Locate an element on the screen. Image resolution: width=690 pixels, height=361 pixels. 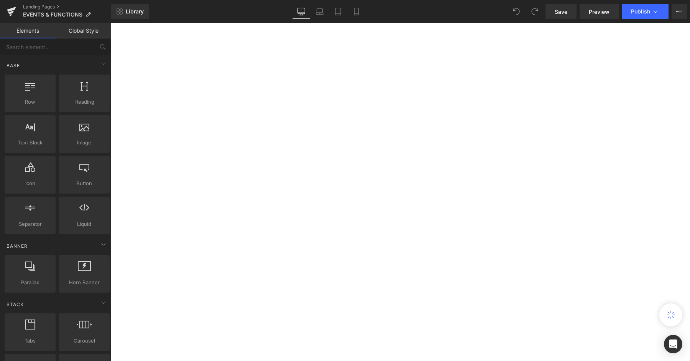
span: Hero Banner is located at coordinates (84, 282).